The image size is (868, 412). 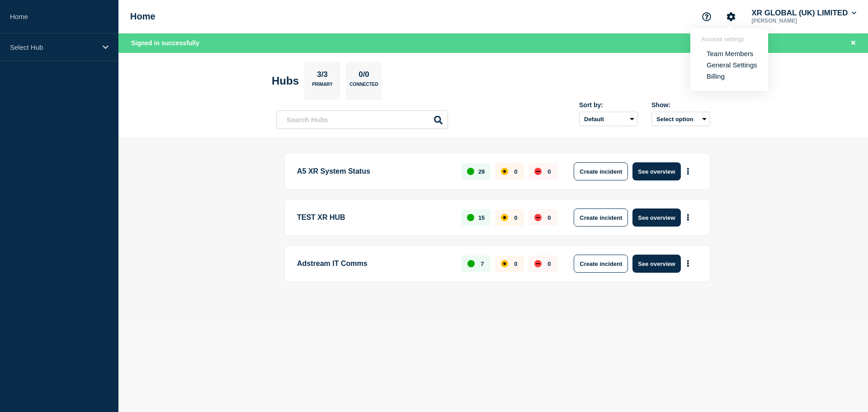 What do you see at coordinates (374, 217) in the screenshot?
I see `p: TEST XR HUB` at bounding box center [374, 217].